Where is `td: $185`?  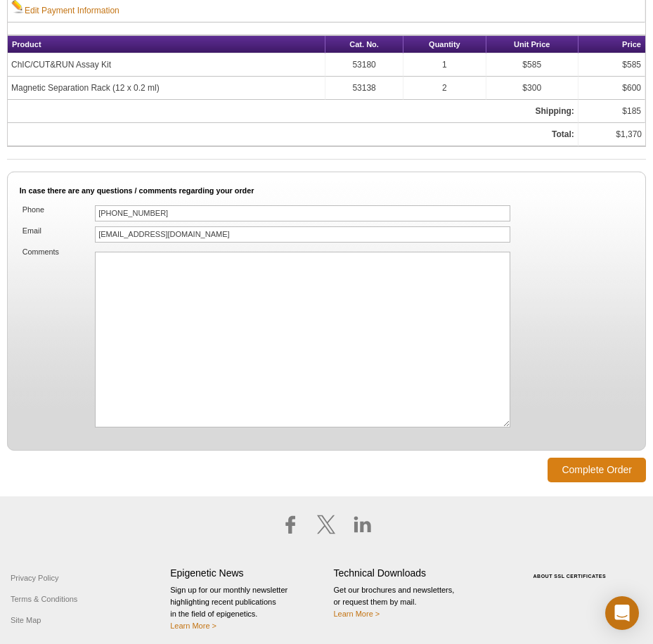
td: $185 is located at coordinates (612, 111).